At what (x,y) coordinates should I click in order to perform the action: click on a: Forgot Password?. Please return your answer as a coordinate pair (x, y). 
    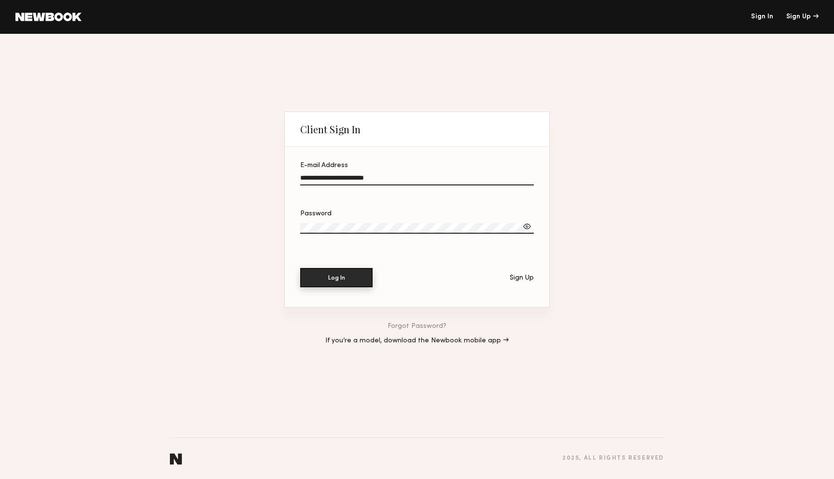
    Looking at the image, I should click on (417, 326).